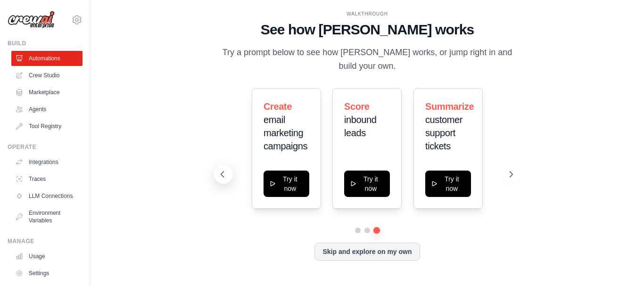  Describe the element at coordinates (46, 59) in the screenshot. I see `a: Automations` at that location.